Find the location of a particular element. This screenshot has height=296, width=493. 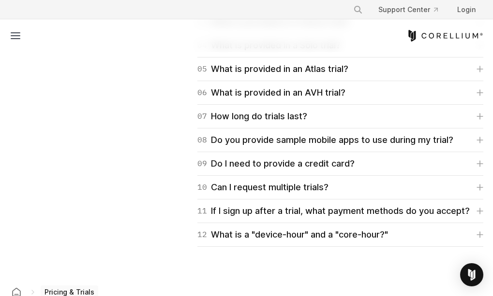

a: Login is located at coordinates (466, 10).